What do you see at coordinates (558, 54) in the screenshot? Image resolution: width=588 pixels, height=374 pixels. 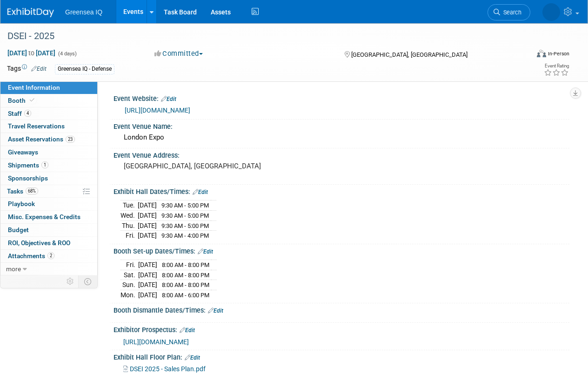 I see `div: In-Person` at bounding box center [558, 54].